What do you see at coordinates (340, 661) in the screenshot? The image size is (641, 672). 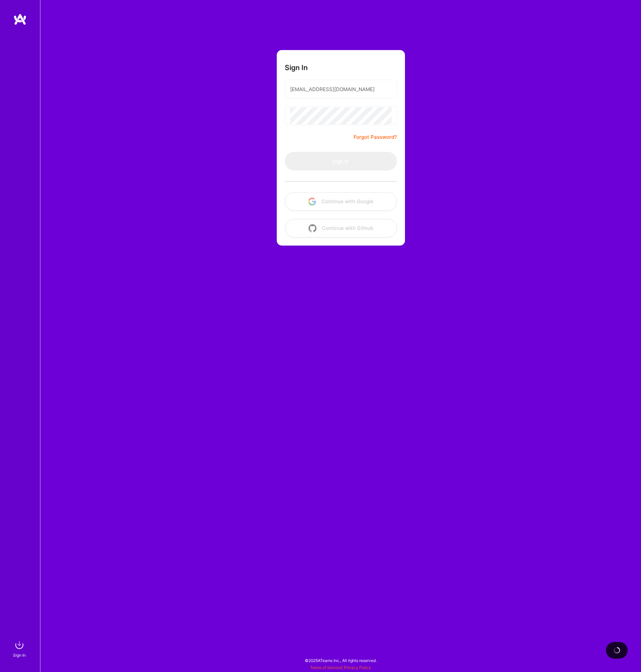 I see `div: © 2025 ATeams Inc., All rights reserved.` at bounding box center [340, 661].